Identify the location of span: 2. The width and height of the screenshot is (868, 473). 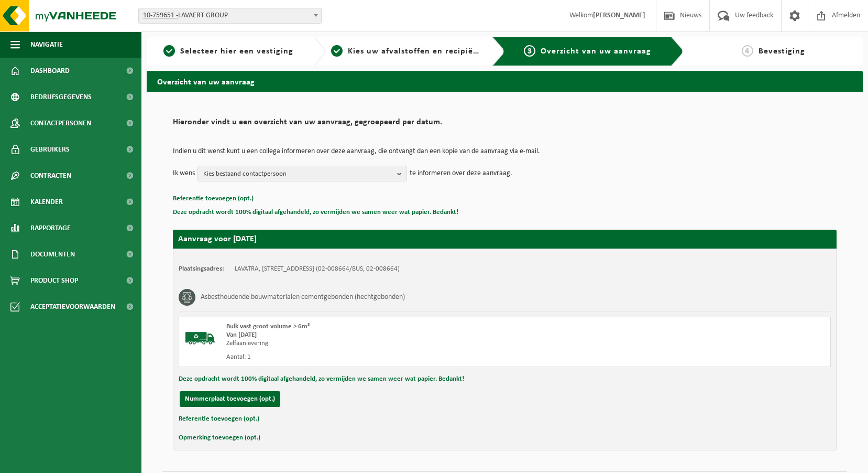
(337, 51).